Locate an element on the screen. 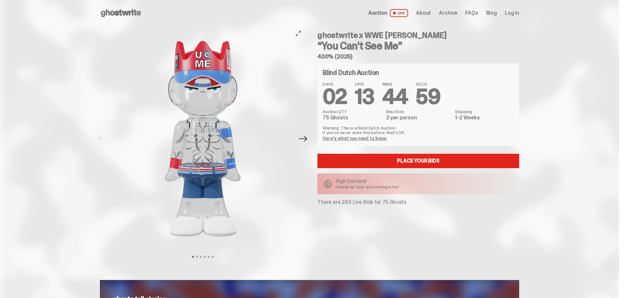 Image resolution: width=624 pixels, height=298 pixels. h3: “You Can't See Me” is located at coordinates (418, 46).